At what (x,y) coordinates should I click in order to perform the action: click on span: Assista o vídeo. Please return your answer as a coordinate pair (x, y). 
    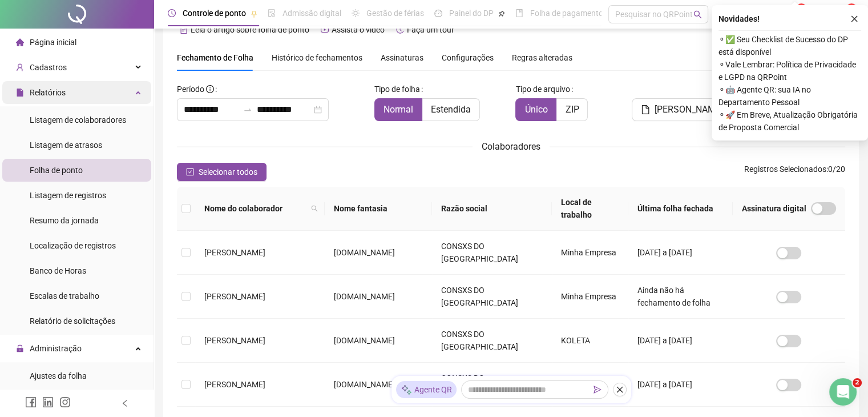
    Looking at the image, I should click on (358, 29).